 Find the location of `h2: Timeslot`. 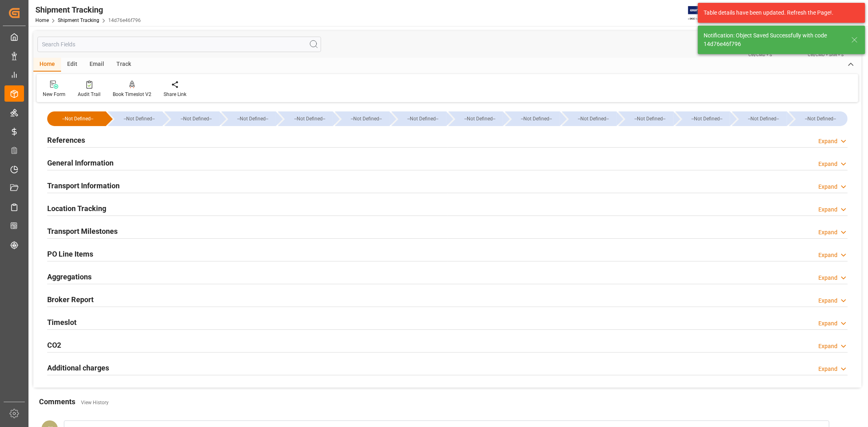

h2: Timeslot is located at coordinates (62, 322).